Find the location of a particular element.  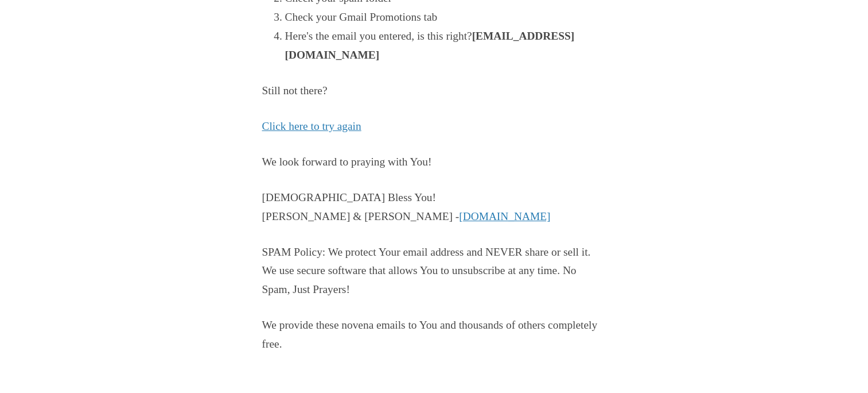

li: Here's the email you entered, is this right? is located at coordinates (446, 46).